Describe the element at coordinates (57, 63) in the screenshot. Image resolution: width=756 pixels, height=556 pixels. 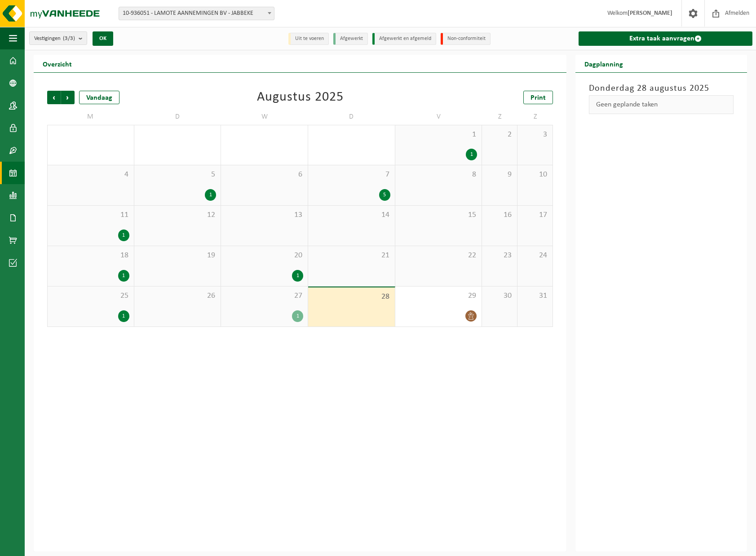
I see `h2: Overzicht` at that location.